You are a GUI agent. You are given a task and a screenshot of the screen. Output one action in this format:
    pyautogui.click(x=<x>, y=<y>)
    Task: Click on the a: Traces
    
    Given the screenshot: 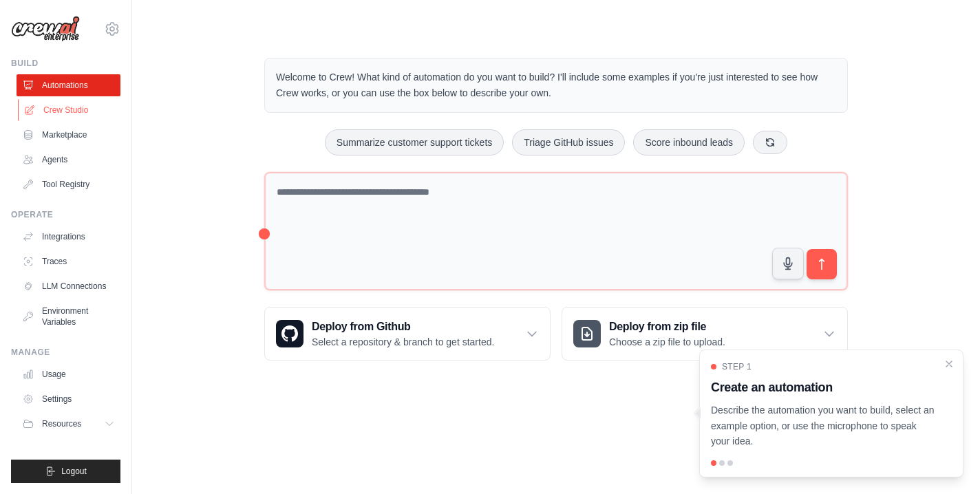 What is the action you would take?
    pyautogui.click(x=68, y=262)
    